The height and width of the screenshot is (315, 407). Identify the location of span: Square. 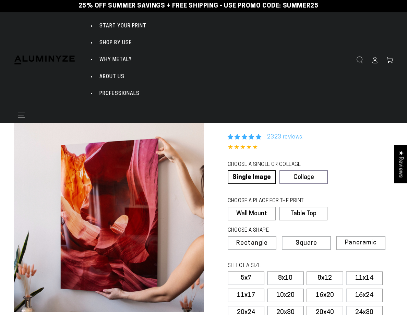
(306, 243).